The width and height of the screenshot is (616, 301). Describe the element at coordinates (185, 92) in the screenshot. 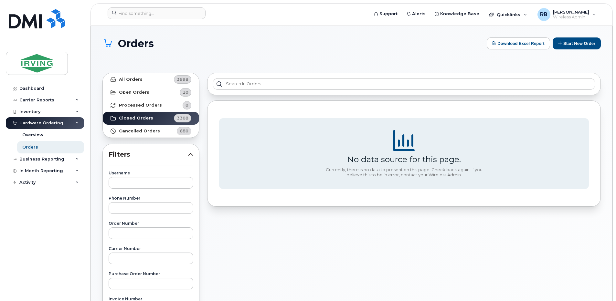

I see `span: 10` at that location.